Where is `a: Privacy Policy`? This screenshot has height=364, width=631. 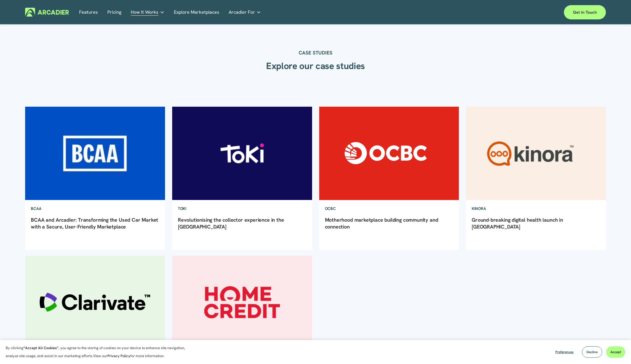 a: Privacy Policy is located at coordinates (119, 356).